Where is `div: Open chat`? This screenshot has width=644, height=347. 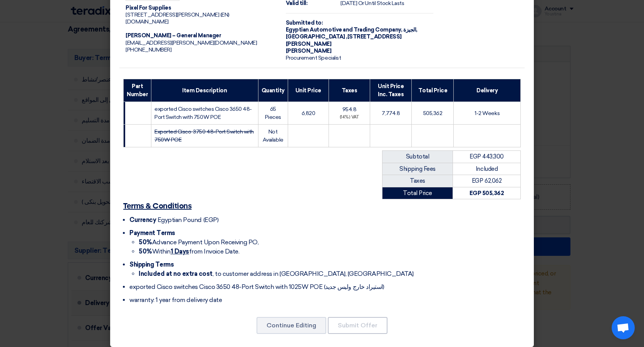 div: Open chat is located at coordinates (623, 328).